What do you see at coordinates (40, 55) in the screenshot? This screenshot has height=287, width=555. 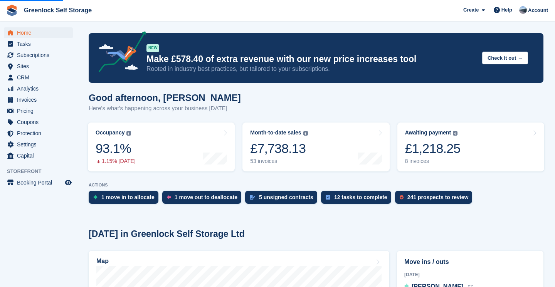 I see `span: Subscriptions` at bounding box center [40, 55].